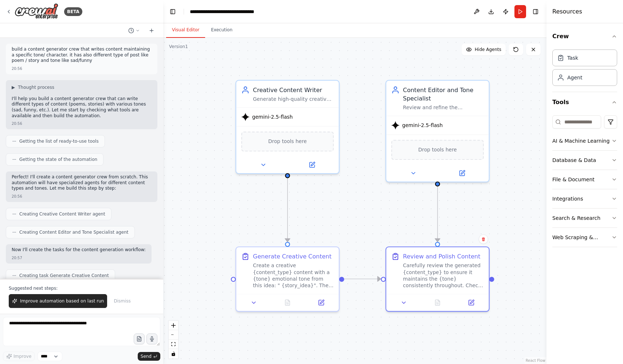 Image resolution: width=623 pixels, height=364 pixels. Describe the element at coordinates (82, 288) in the screenshot. I see `p: Suggested next steps:` at that location.